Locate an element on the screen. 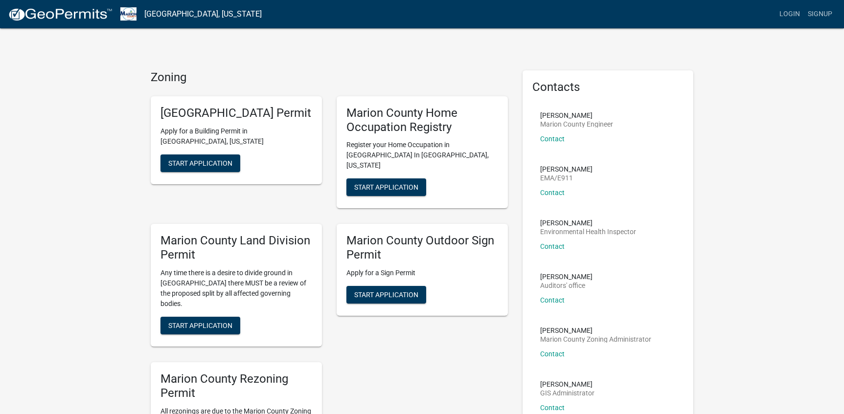 The width and height of the screenshot is (844, 414). a: Login is located at coordinates (789, 14).